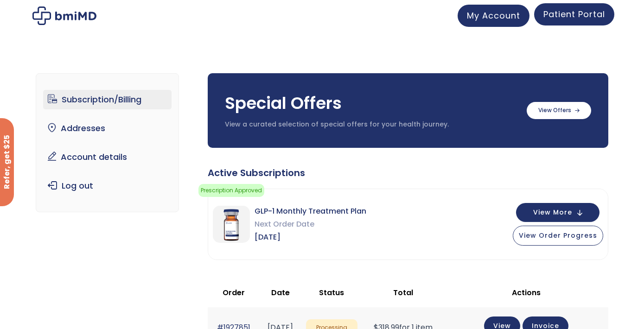 The image size is (644, 329). Describe the element at coordinates (553, 212) in the screenshot. I see `span: View More` at that location.